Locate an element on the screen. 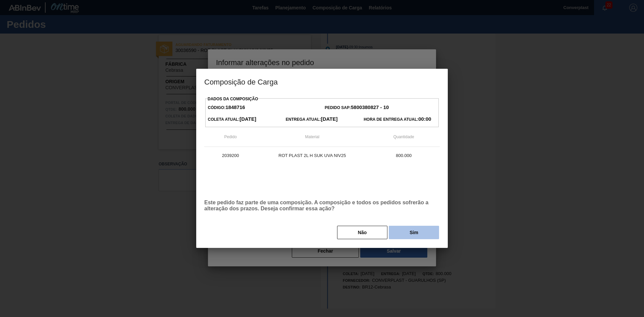 This screenshot has height=317, width=644. font: Código: is located at coordinates (217, 108).